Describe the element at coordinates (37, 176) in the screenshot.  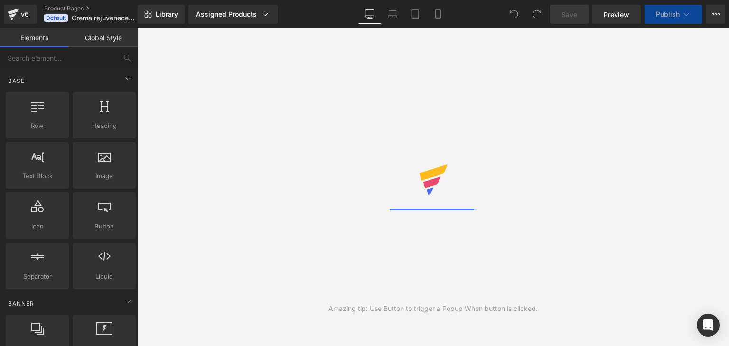
I see `span: Text Block` at that location.